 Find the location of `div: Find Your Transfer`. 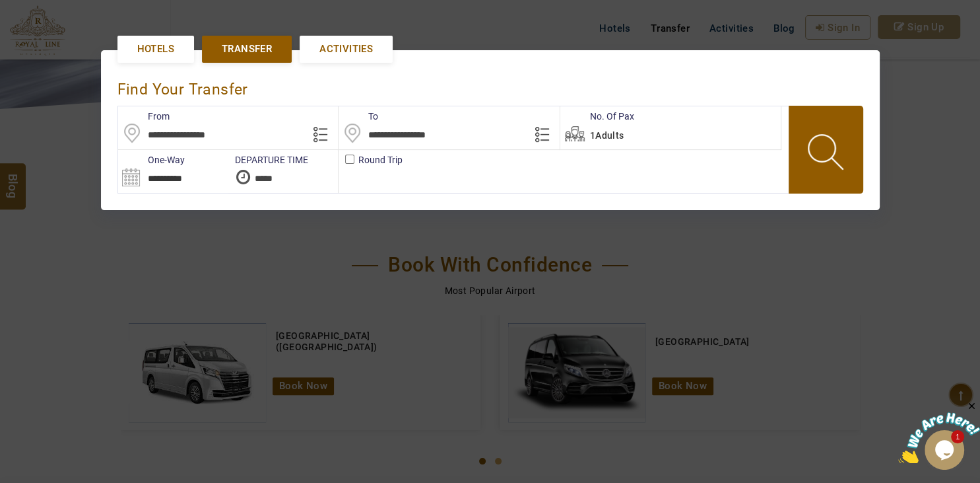

div: Find Your Transfer is located at coordinates (184, 86).